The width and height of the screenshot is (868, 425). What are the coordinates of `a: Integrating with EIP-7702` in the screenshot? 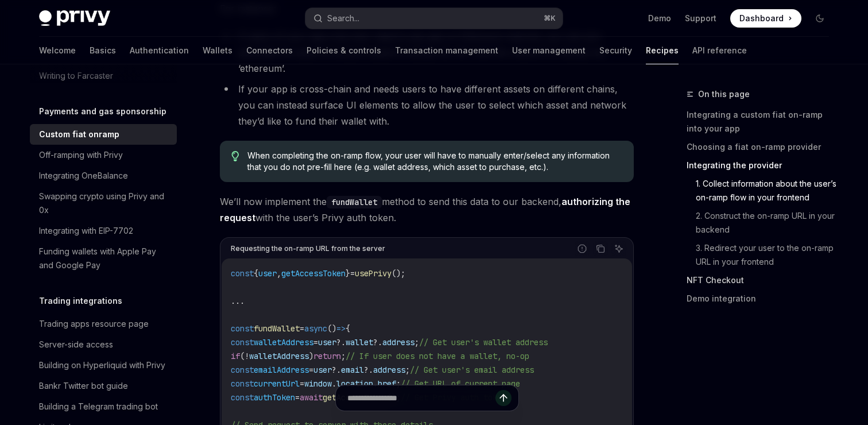 It's located at (103, 231).